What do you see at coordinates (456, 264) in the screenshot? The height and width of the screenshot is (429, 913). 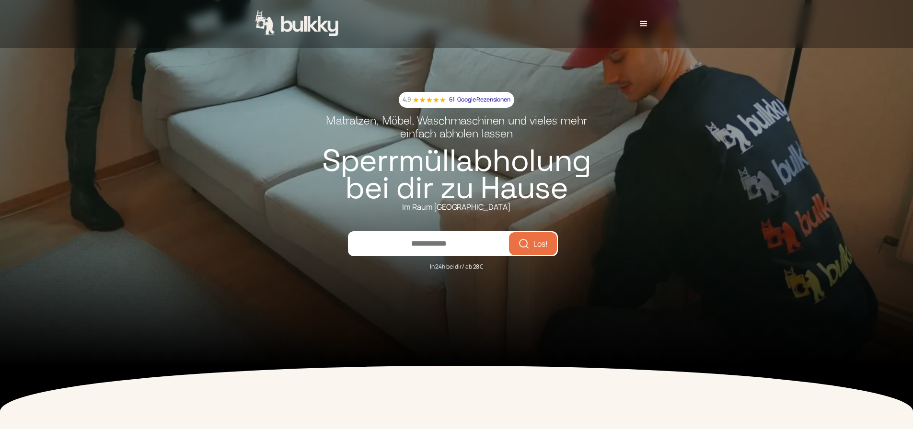 I see `div: In 24h bei dir / ab 28€` at bounding box center [456, 264].